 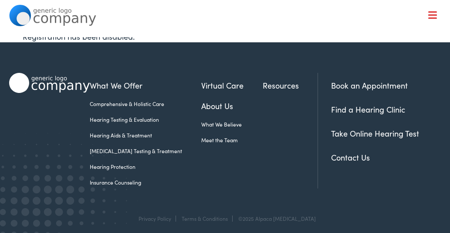 What do you see at coordinates (155, 218) in the screenshot?
I see `a: Privacy Policy` at bounding box center [155, 218].